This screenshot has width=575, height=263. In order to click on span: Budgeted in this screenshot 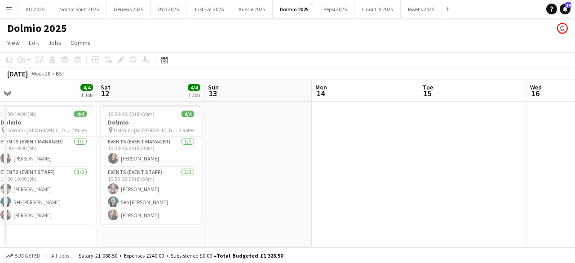, I will do `click(27, 255)`.